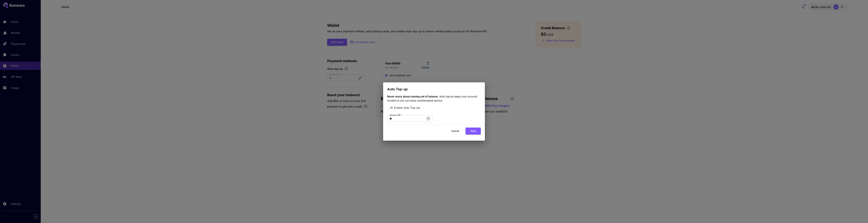 The width and height of the screenshot is (868, 223). What do you see at coordinates (455, 131) in the screenshot?
I see `button: Cancel` at bounding box center [455, 131].